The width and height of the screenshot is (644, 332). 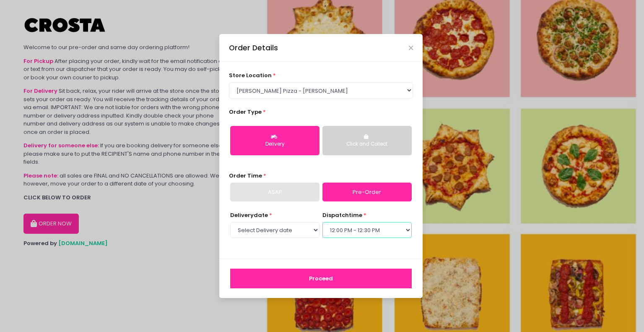 I want to click on div: Click and Collect, so click(x=367, y=144).